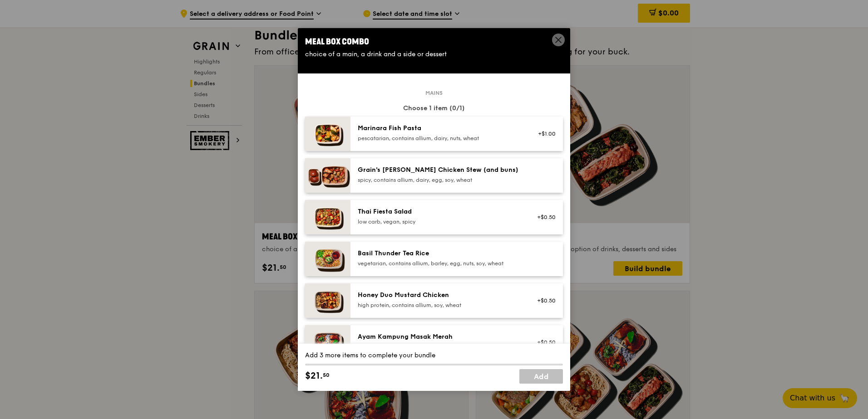 This screenshot has width=868, height=419. Describe the element at coordinates (439, 128) in the screenshot. I see `div: Marinara Fish Pasta` at that location.